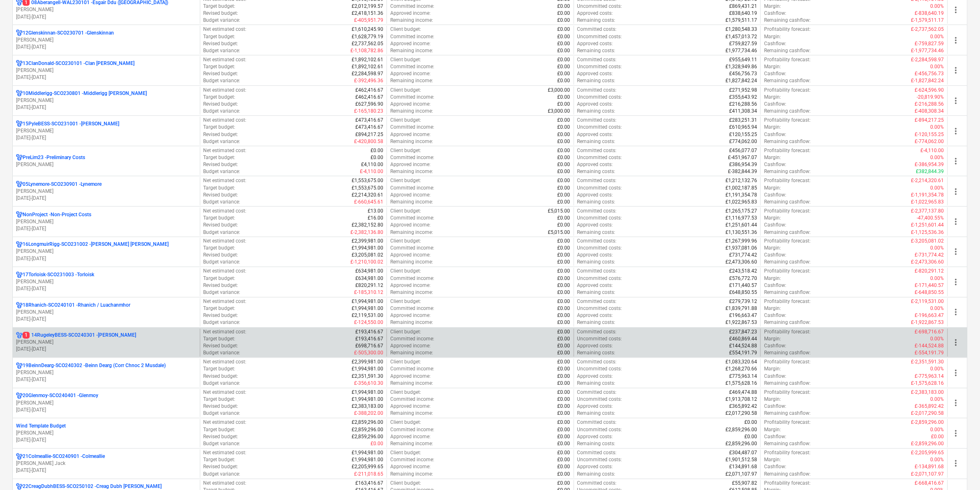 This screenshot has width=980, height=490. I want to click on p: £386,954.39, so click(743, 164).